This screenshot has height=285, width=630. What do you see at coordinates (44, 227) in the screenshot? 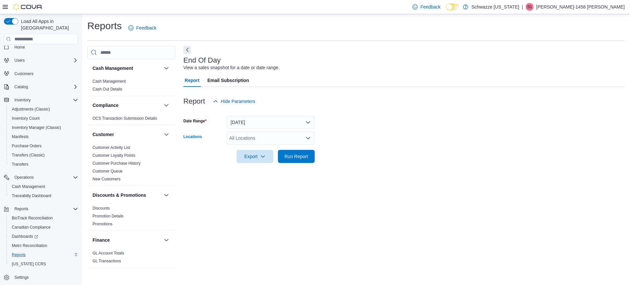
I see `span: Canadian Compliance` at bounding box center [44, 227].